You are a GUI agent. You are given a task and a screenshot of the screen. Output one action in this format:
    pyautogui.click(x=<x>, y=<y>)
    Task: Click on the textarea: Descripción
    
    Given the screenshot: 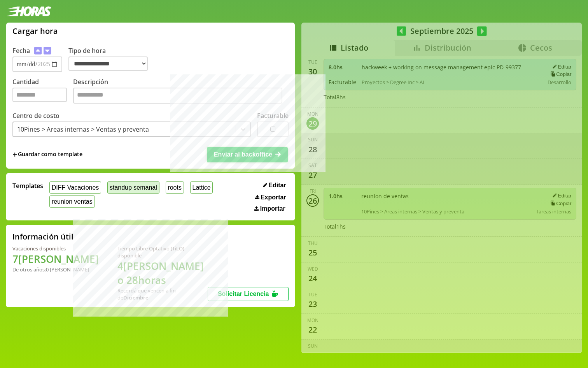 What is the action you would take?
    pyautogui.click(x=178, y=96)
    